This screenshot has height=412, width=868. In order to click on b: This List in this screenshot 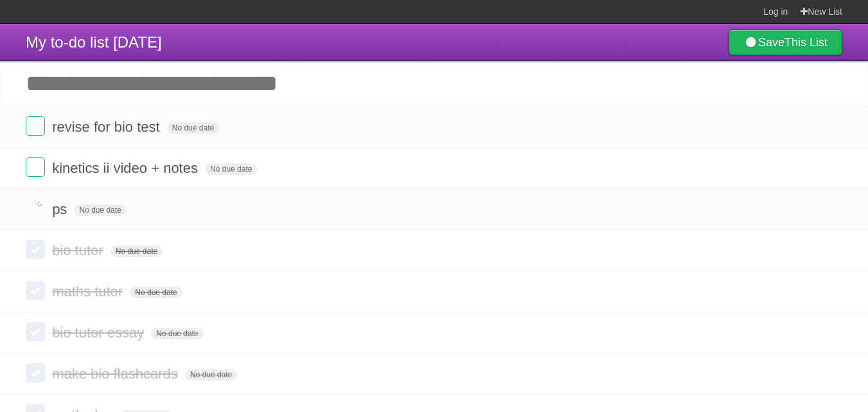, I will do `click(805, 42)`.